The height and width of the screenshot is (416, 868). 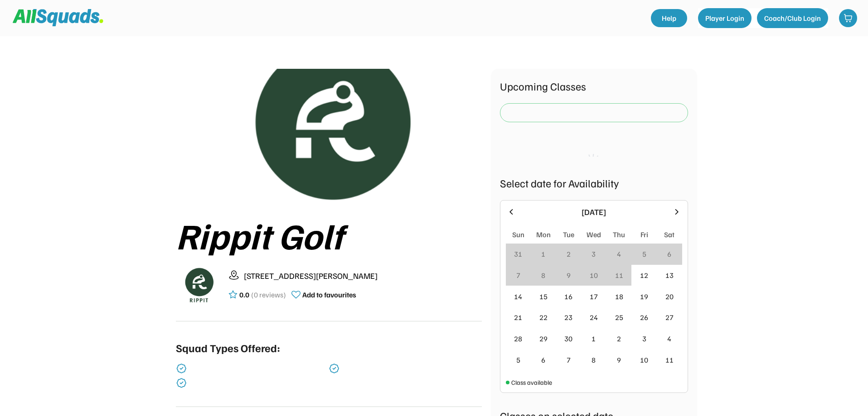 I want to click on div: 19, so click(x=644, y=297).